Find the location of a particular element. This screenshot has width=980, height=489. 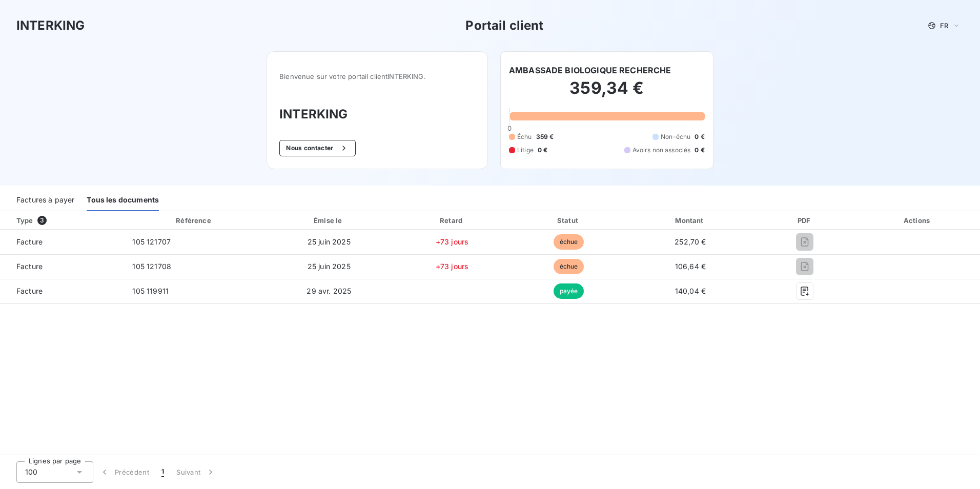

button: Suivant is located at coordinates (196, 472).